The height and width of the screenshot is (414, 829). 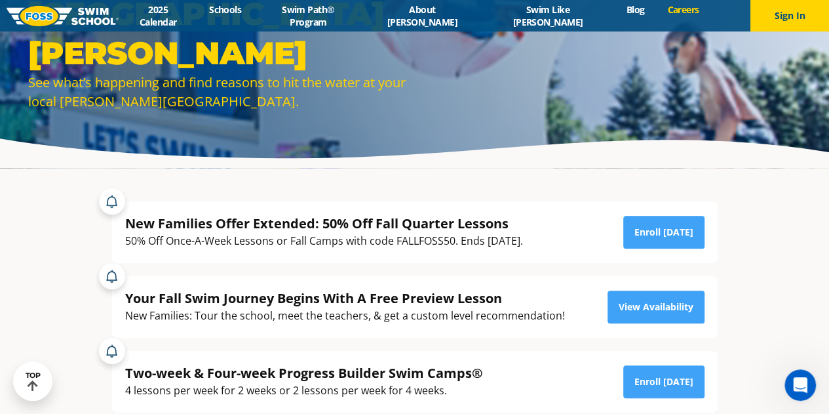 I want to click on img: FOSS Swim School Logo, so click(x=62, y=16).